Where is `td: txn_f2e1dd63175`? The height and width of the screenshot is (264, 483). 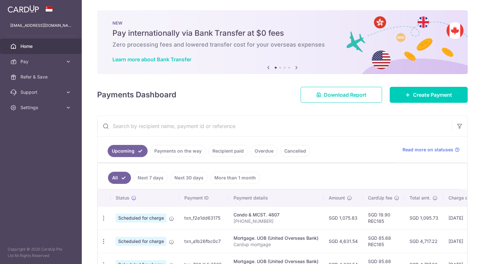
td: txn_f2e1dd63175 is located at coordinates (204, 218).